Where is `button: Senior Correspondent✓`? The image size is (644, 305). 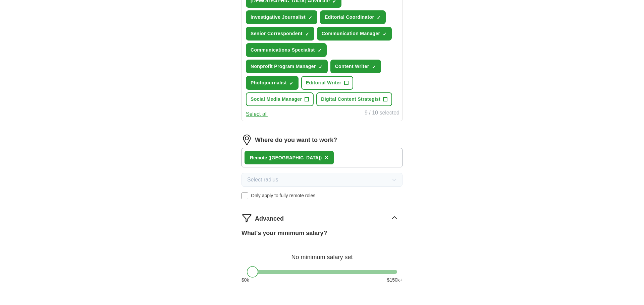 button: Senior Correspondent✓ is located at coordinates (280, 33).